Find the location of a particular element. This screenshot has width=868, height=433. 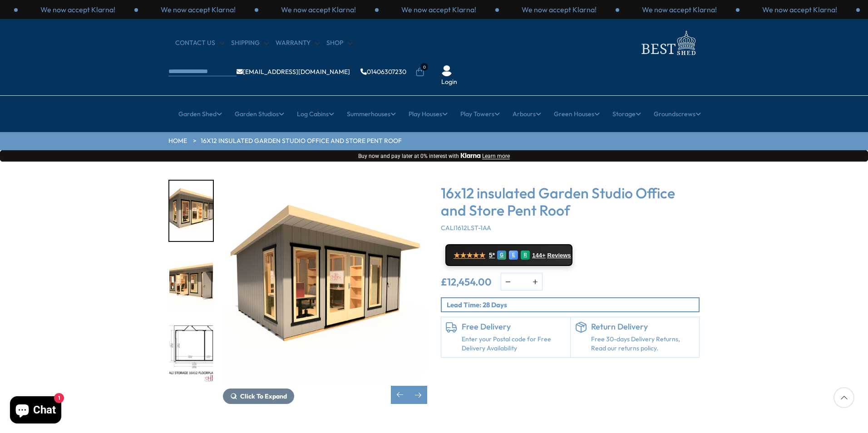

a: Log Cabins is located at coordinates (315, 114).